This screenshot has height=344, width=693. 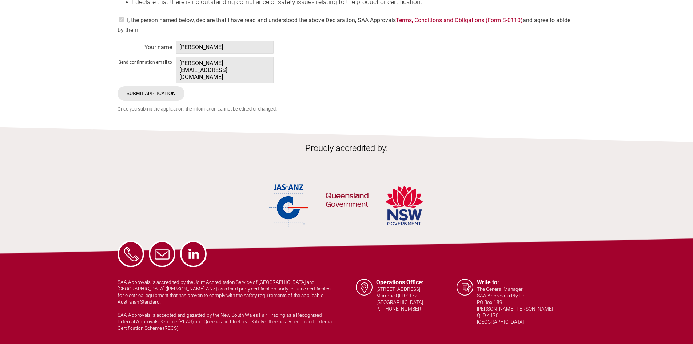 I want to click on a: LinkedIn - SAA Approvals, so click(x=193, y=254).